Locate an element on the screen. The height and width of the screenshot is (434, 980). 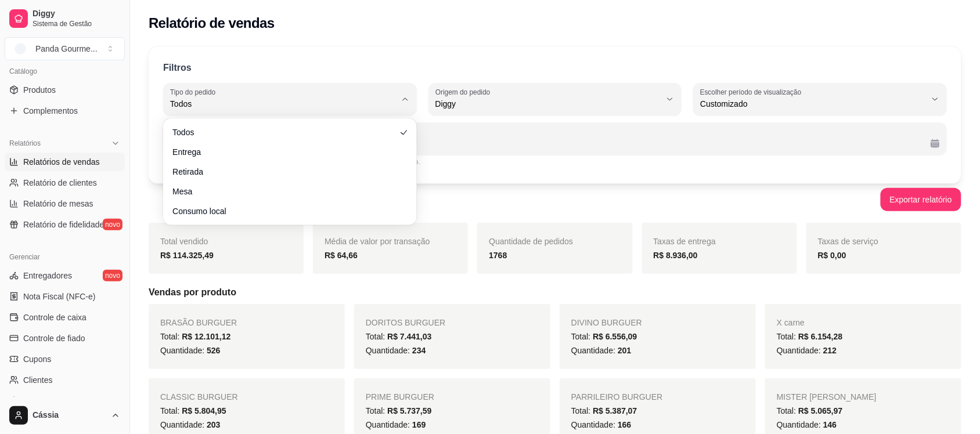
span: Customizado is located at coordinates (813, 104).